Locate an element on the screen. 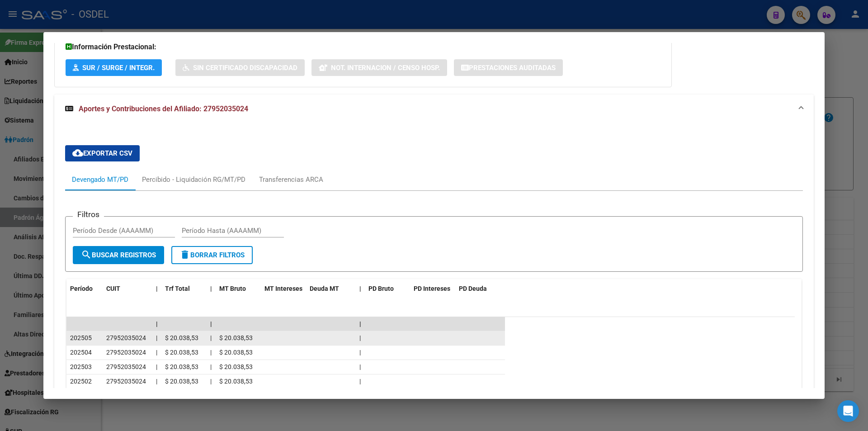  span: 202502 is located at coordinates (81, 381).